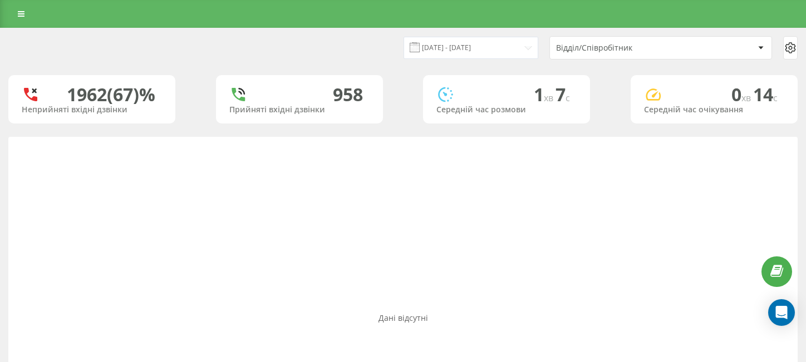  Describe the element at coordinates (781, 313) in the screenshot. I see `div: Open Intercom Messenger` at that location.